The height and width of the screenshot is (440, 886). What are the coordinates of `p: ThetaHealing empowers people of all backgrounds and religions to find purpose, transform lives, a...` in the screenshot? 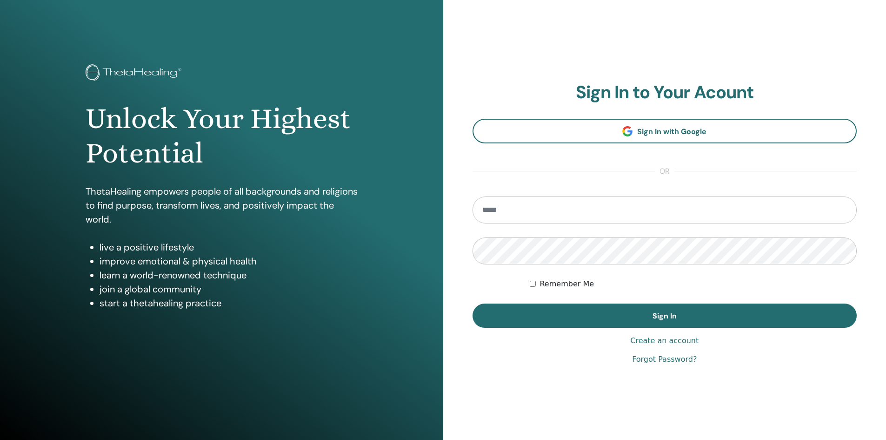 It's located at (221, 205).